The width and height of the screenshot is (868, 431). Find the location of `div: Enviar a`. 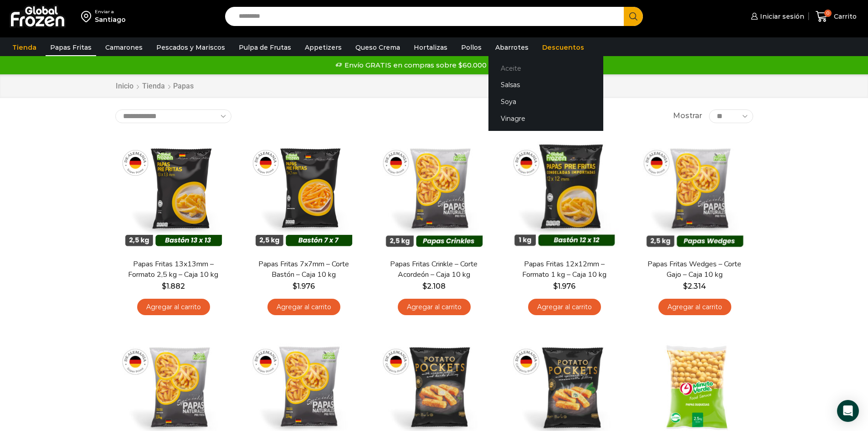

div: Enviar a is located at coordinates (110, 12).